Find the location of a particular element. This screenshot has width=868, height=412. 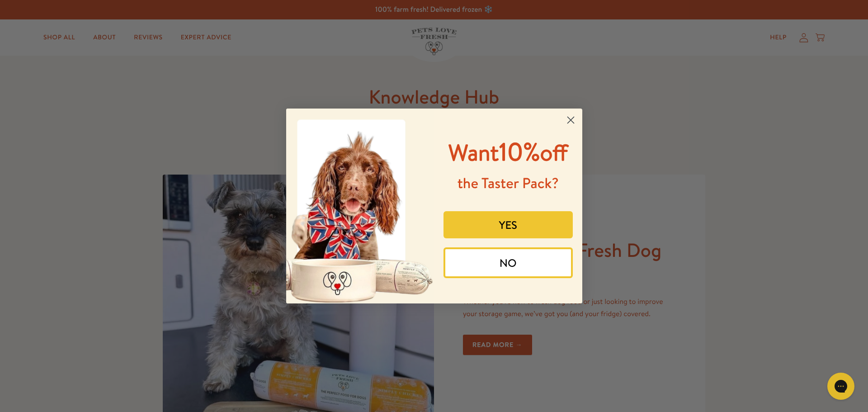

span: off is located at coordinates (554, 152).